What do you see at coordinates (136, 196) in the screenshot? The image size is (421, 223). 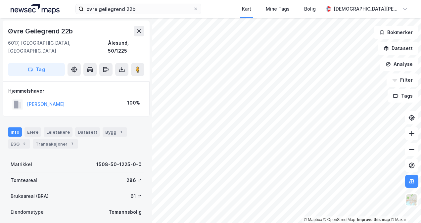 I see `div: 61 ㎡` at bounding box center [136, 196].